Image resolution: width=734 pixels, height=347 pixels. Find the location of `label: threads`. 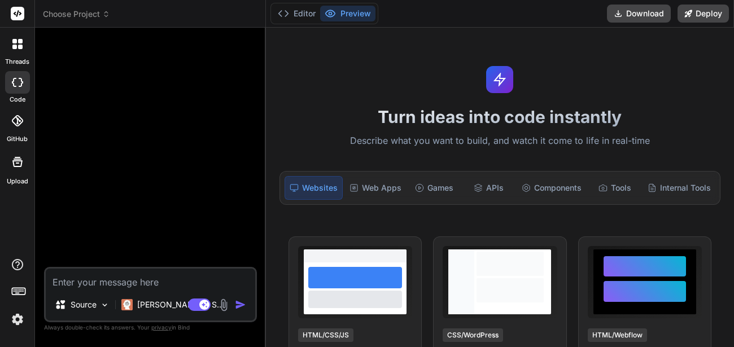

label: threads is located at coordinates (17, 62).